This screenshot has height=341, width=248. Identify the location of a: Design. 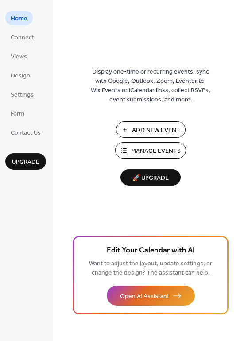
(20, 75).